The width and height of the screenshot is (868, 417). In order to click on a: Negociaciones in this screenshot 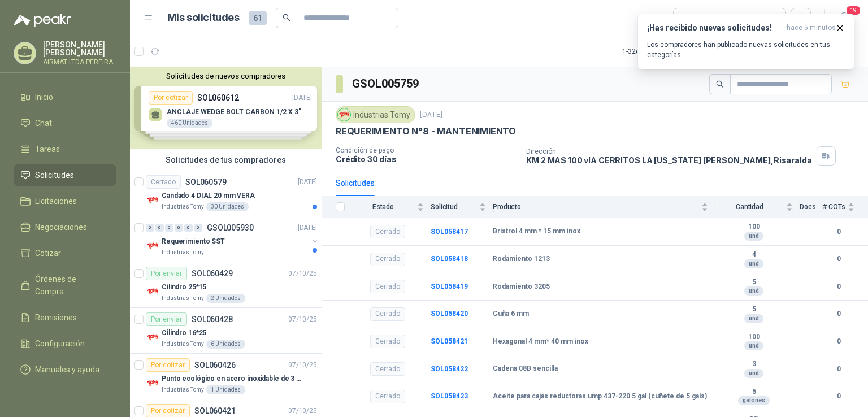, I will do `click(65, 227)`.